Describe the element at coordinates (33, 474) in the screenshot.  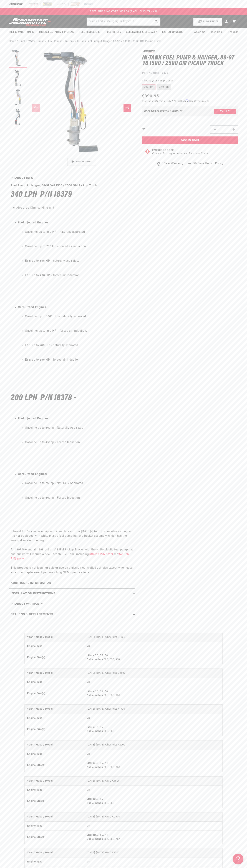
I see `strong: Carbureted Engines:` at that location.